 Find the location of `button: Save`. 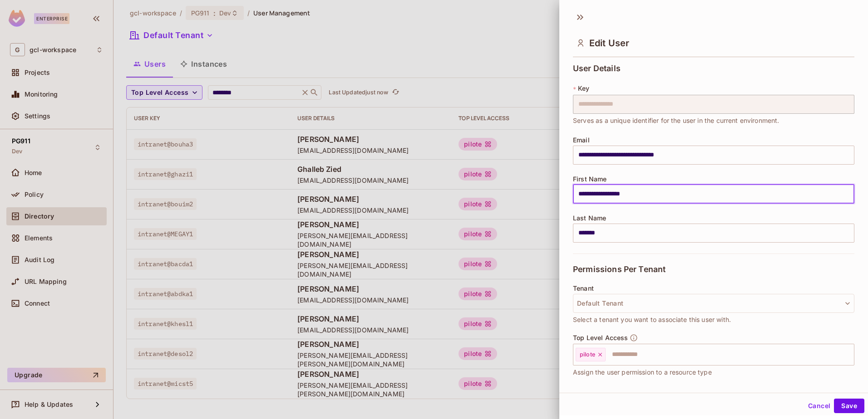

button: Save is located at coordinates (849, 406).